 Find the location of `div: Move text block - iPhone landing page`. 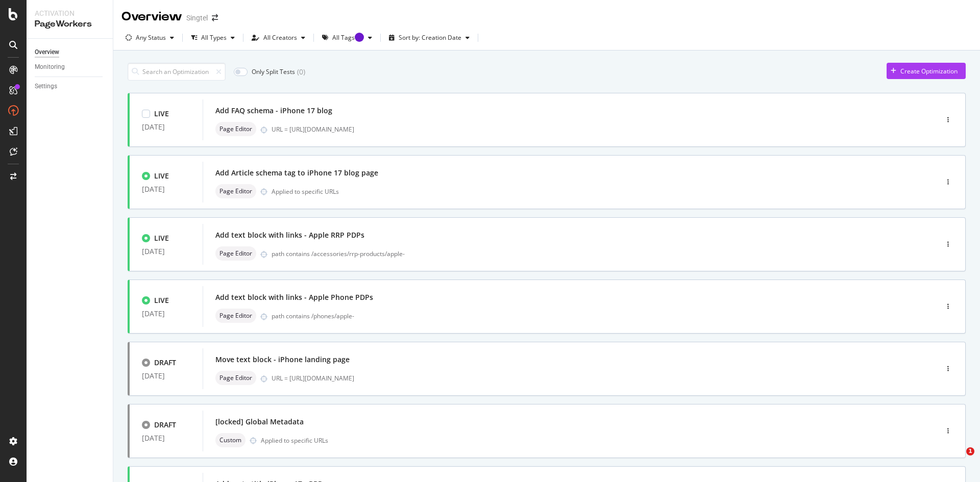

div: Move text block - iPhone landing page is located at coordinates (282, 359).